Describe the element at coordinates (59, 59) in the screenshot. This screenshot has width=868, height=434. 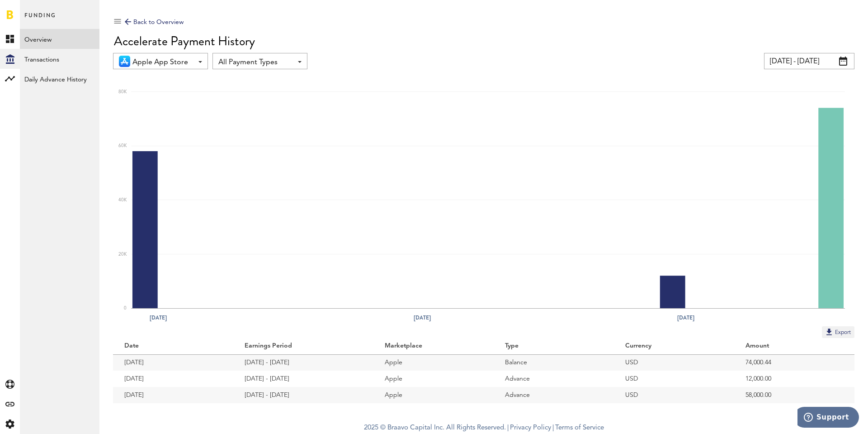
I see `a: Transactions` at that location.